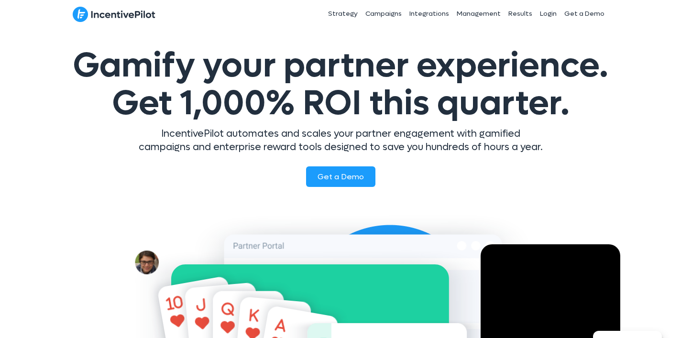  What do you see at coordinates (340, 103) in the screenshot?
I see `span: Get 1,000% ROI this quarter.` at bounding box center [340, 103].